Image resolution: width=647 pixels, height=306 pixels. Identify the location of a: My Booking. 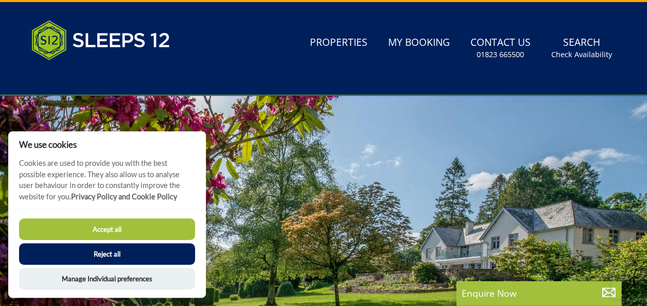
(419, 43).